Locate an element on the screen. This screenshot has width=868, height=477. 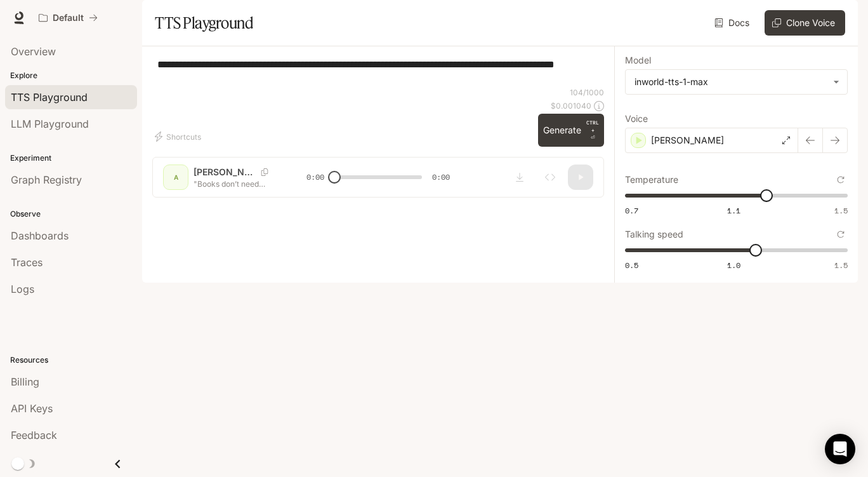
span: 1.0 is located at coordinates (733, 265).